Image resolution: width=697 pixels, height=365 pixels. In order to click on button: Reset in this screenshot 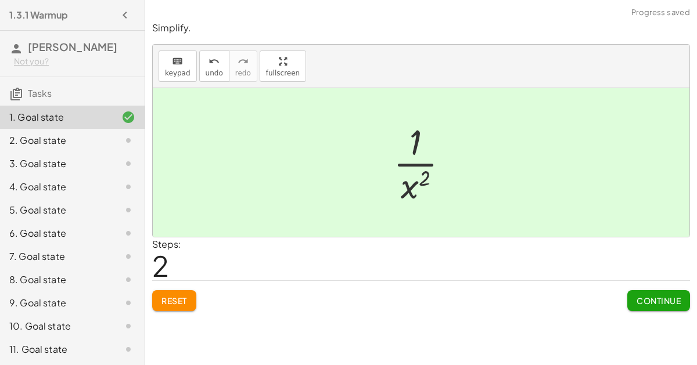, I will do `click(174, 301)`.